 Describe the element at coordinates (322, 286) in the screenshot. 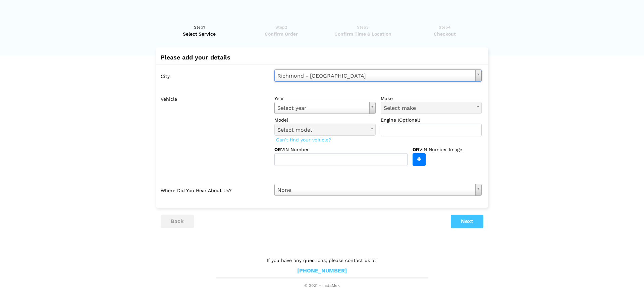

I see `span: © 2021 - instaMek` at that location.